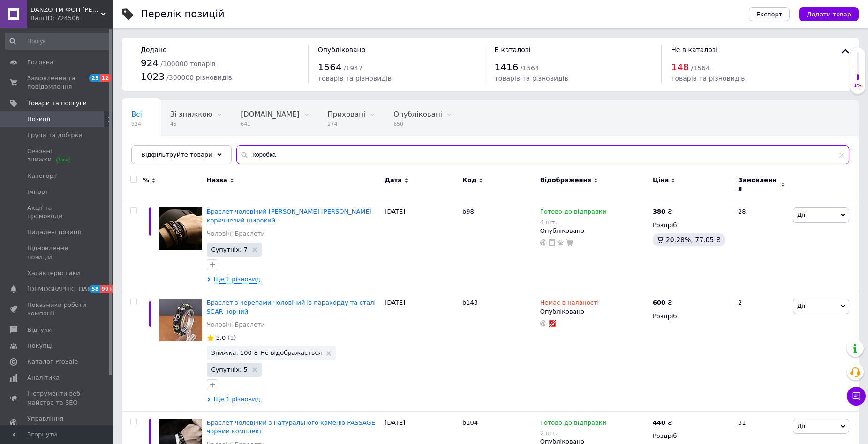  I want to click on span: Показники роботи компанії, so click(57, 309).